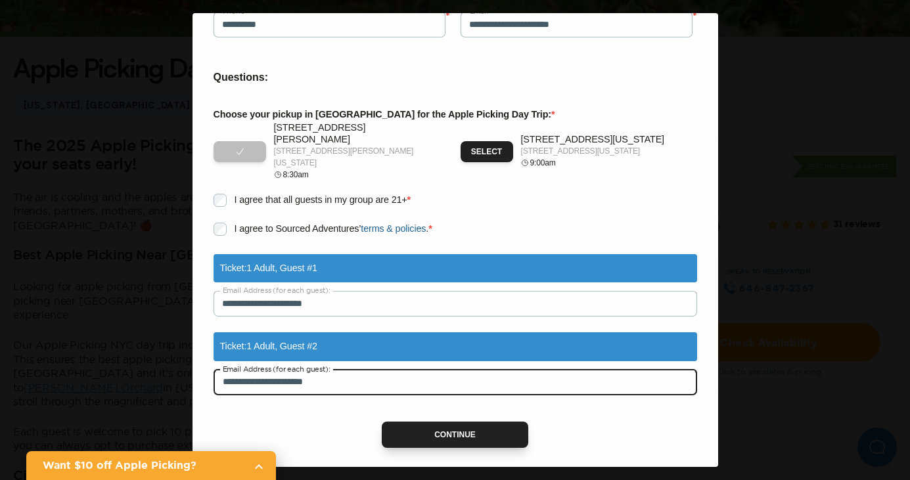  I want to click on a: Want $10 off Apple Picking?, so click(151, 466).